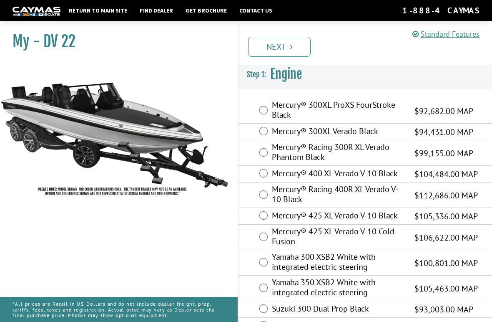 Image resolution: width=492 pixels, height=322 pixels. Describe the element at coordinates (441, 10) in the screenshot. I see `div: 1-888-4CAYMAS` at that location.